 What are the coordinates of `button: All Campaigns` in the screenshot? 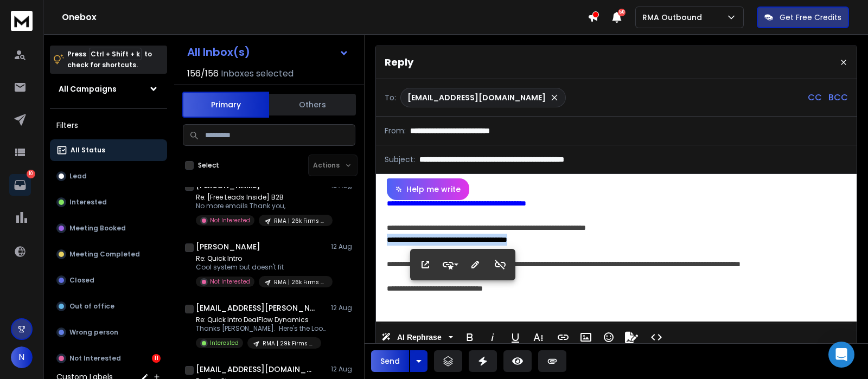 It's located at (109, 89).